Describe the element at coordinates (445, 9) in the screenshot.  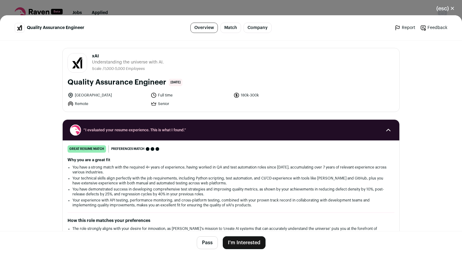
I see `button: Close modal` at that location.